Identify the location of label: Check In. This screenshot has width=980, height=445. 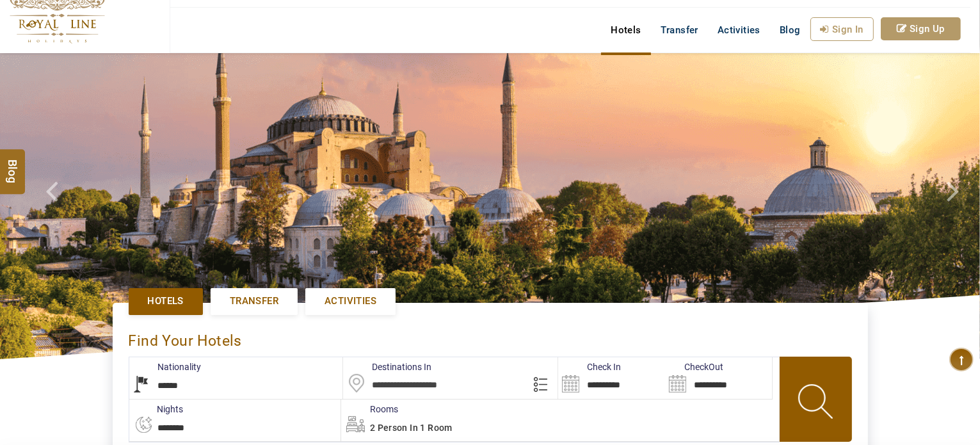
(590, 367).